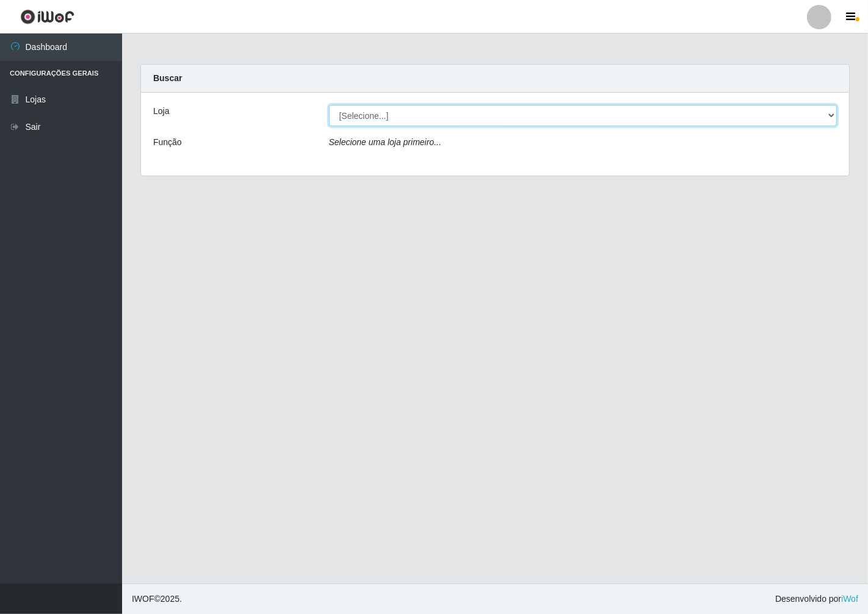  I want to click on span: Desenvolvido por, so click(817, 599).